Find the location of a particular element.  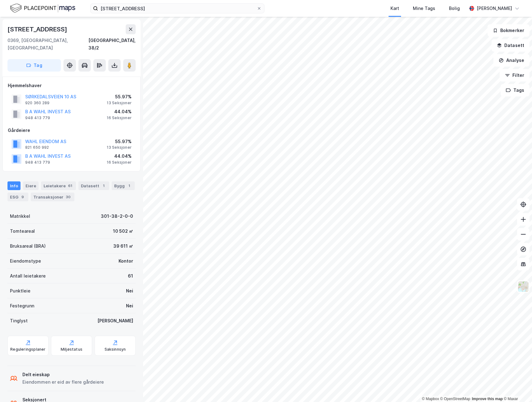

div: Matrikkel is located at coordinates (20, 216).